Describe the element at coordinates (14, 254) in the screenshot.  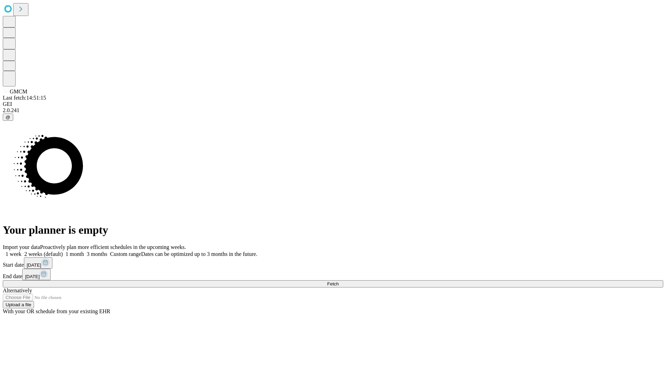
I see `span: 1 week` at that location.